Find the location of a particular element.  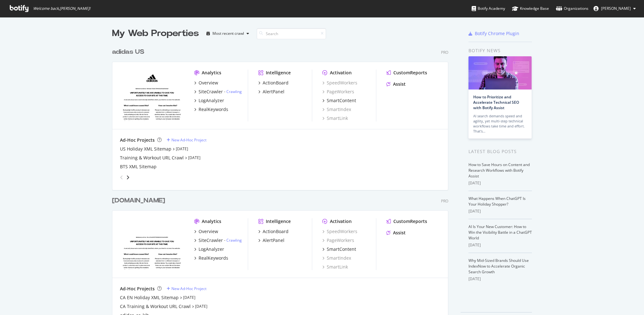

div: Knowledge Base is located at coordinates (530, 9).